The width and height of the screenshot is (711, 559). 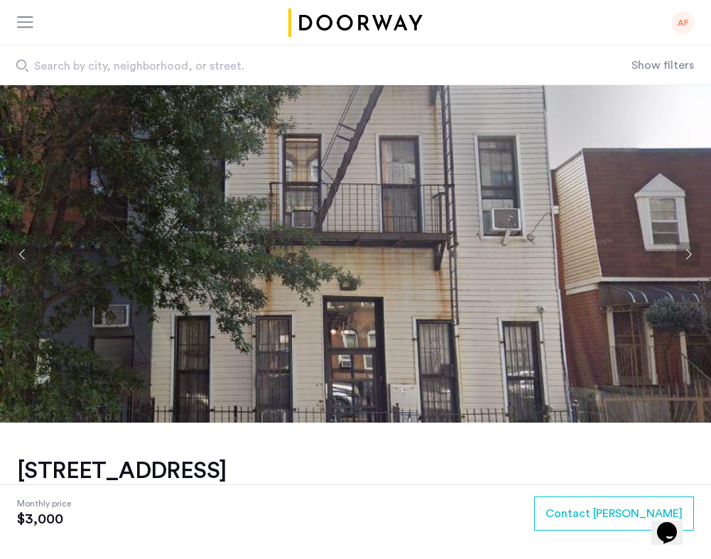 What do you see at coordinates (286, 66) in the screenshot?
I see `span: Search by city, neighborhood, or street.` at bounding box center [286, 66].